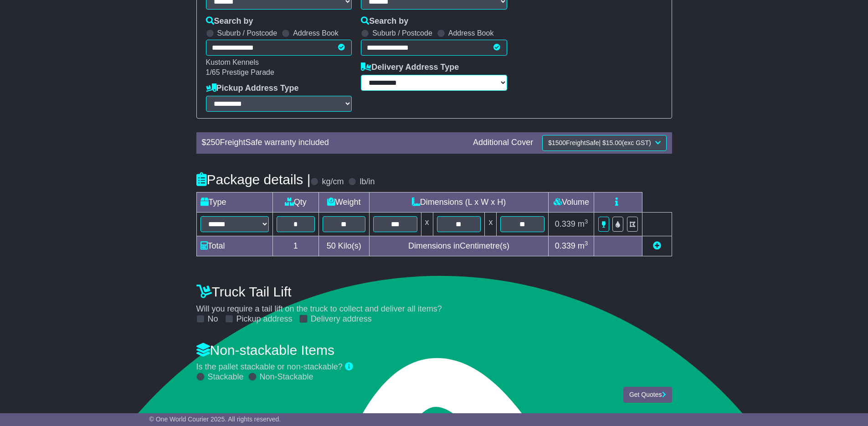 Image resolution: width=868 pixels, height=426 pixels. Describe the element at coordinates (264, 319) in the screenshot. I see `label: Pickup address` at that location.